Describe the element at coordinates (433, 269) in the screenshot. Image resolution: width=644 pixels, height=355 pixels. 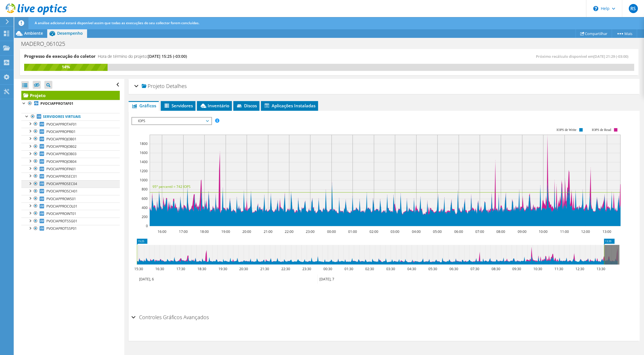
I see `text: 05:30` at that location.